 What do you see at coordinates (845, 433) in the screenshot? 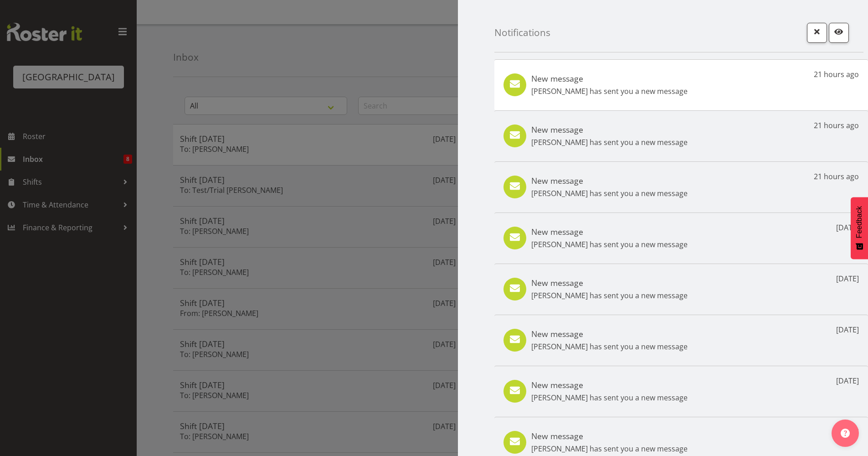
I see `img: help-xxl-2.png` at bounding box center [845, 433].